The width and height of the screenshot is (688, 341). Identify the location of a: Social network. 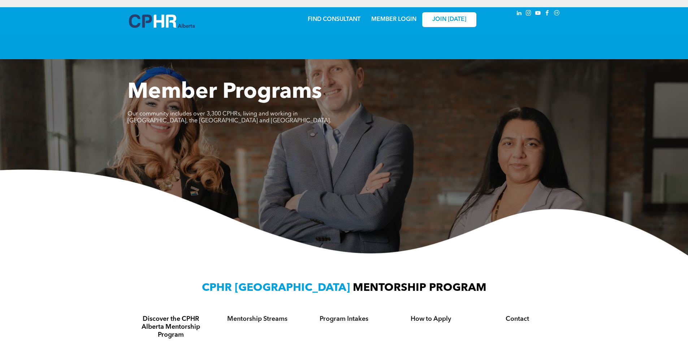
(557, 14).